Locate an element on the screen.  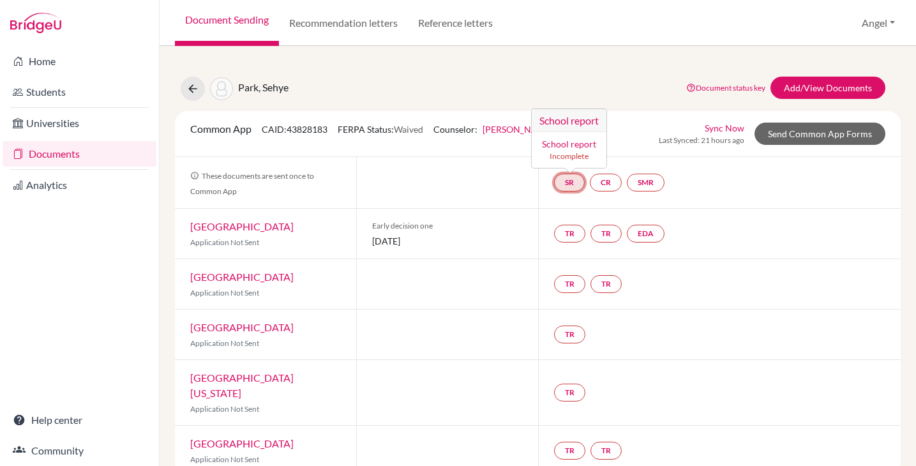
span: FERPA Status: is located at coordinates (380, 129).